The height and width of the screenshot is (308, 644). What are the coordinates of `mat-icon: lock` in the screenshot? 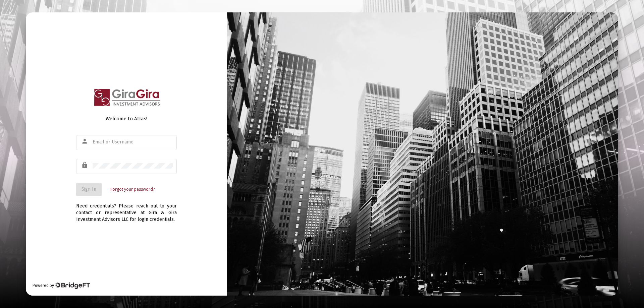 It's located at (85, 165).